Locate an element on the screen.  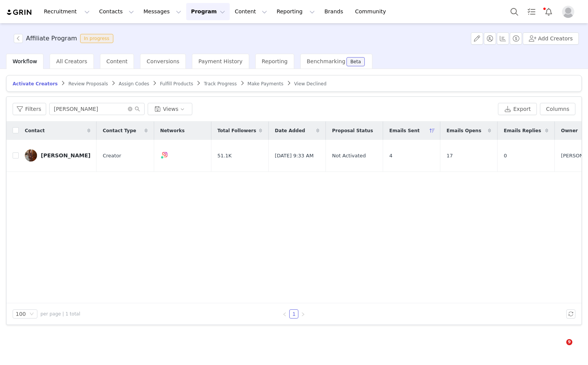
li: 1 is located at coordinates (294, 314).